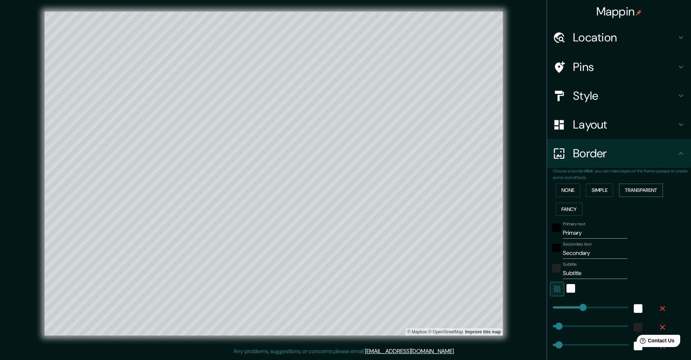 This screenshot has width=691, height=360. Describe the element at coordinates (589, 171) in the screenshot. I see `b: Hint` at that location.